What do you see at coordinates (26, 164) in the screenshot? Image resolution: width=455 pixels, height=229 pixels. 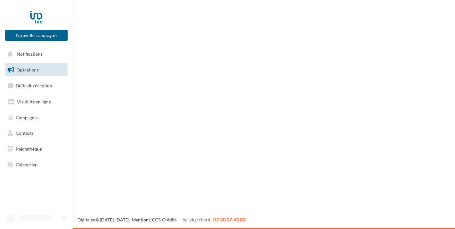 I see `span: Calendrier` at bounding box center [26, 164].